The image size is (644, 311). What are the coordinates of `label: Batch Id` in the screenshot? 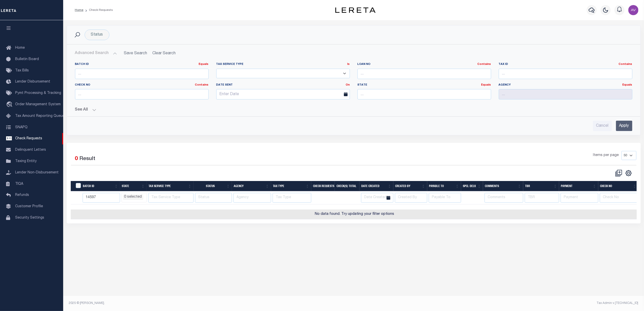 It's located at (142, 65).